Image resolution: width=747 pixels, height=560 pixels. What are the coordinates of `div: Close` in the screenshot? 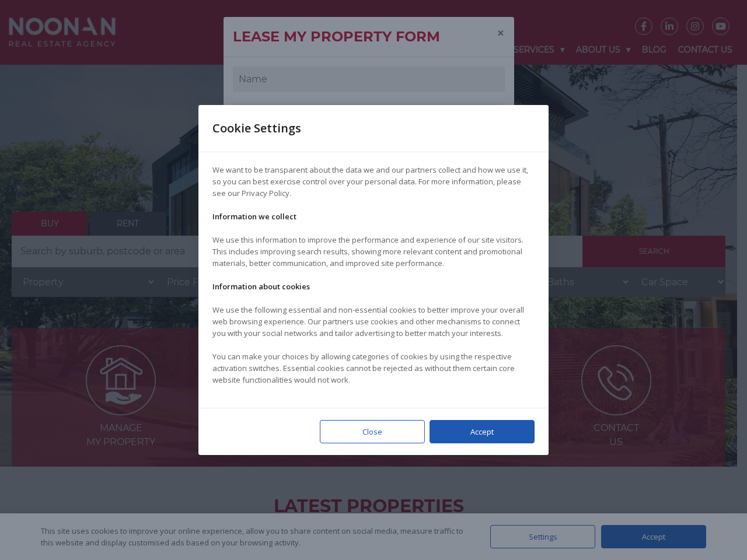 It's located at (373, 432).